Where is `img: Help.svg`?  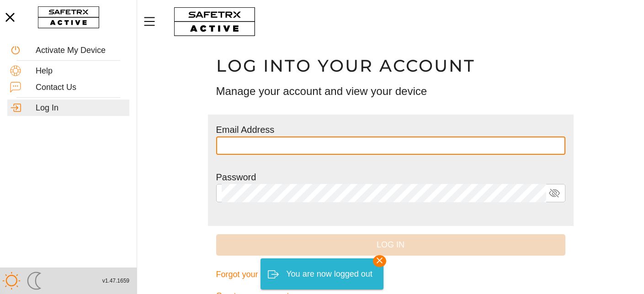
img: Help.svg is located at coordinates (16, 71).